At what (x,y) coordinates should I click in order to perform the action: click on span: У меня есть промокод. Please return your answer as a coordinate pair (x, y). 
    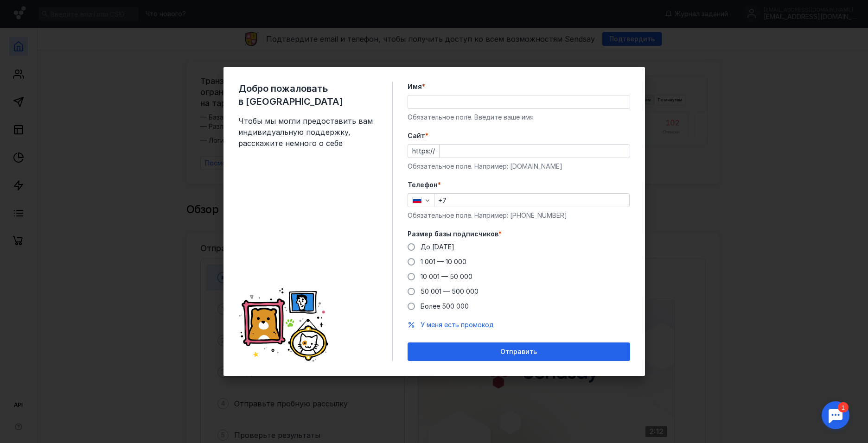
    Looking at the image, I should click on (457, 325).